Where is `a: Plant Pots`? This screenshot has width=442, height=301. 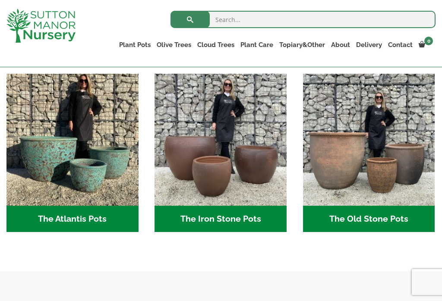
a: Plant Pots is located at coordinates (135, 45).